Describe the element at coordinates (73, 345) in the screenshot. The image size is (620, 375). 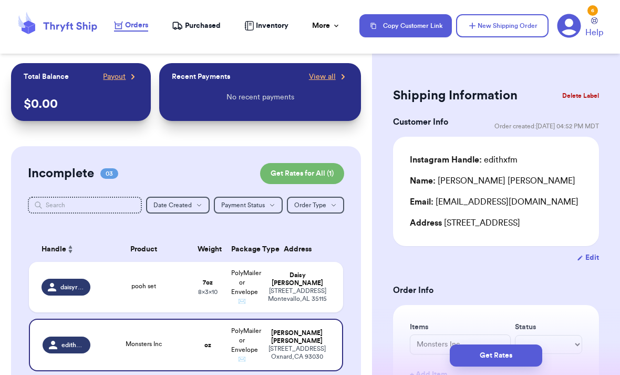
I see `span: edithxfm` at that location.